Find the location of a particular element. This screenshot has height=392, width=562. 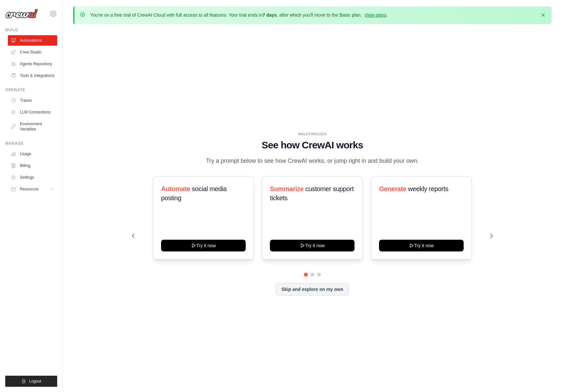

a: LLM Connections is located at coordinates (32, 112).